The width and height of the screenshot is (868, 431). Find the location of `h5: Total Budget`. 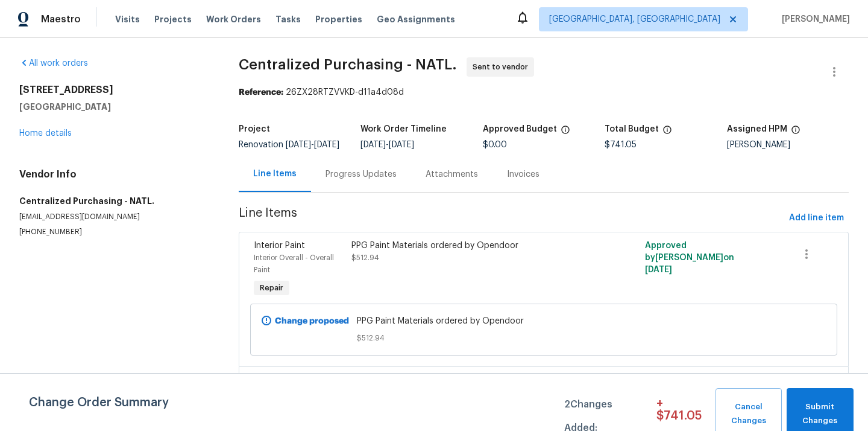

h5: Total Budget is located at coordinates (632, 129).